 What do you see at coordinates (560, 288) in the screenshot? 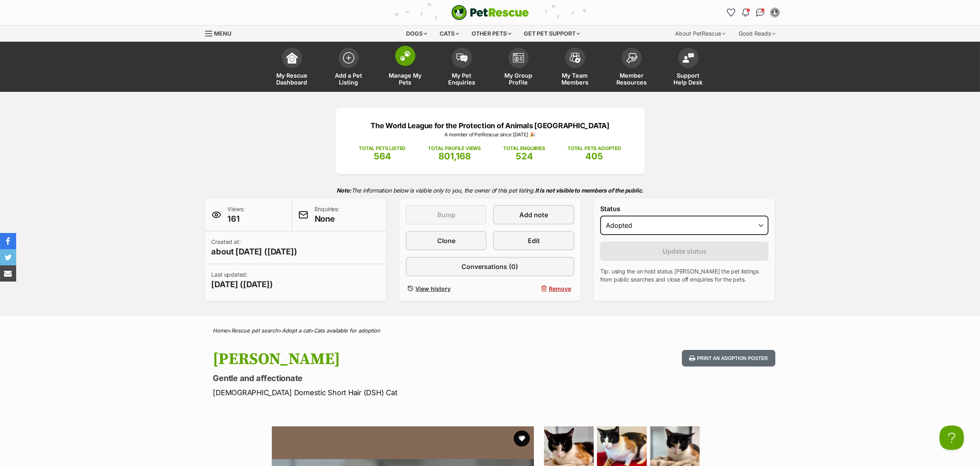
I see `span: Remove` at bounding box center [560, 288].